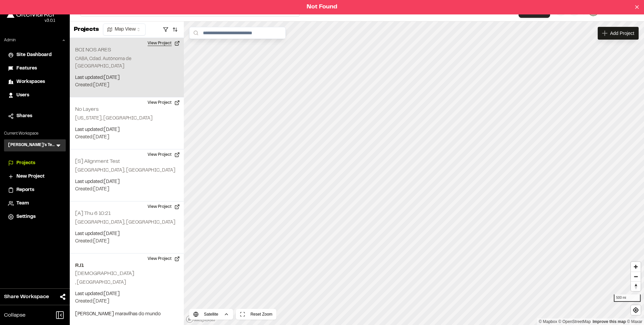 This screenshot has height=325, width=644. What do you see at coordinates (10, 40) in the screenshot?
I see `p: Admin` at bounding box center [10, 40].